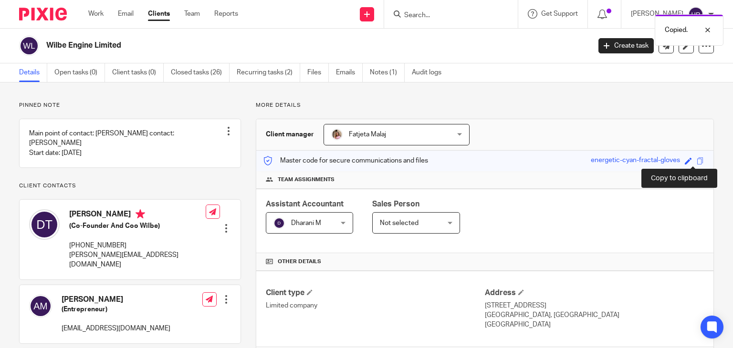 This screenshot has width=733, height=348. Describe the element at coordinates (306, 180) in the screenshot. I see `span: Team assignments` at that location.